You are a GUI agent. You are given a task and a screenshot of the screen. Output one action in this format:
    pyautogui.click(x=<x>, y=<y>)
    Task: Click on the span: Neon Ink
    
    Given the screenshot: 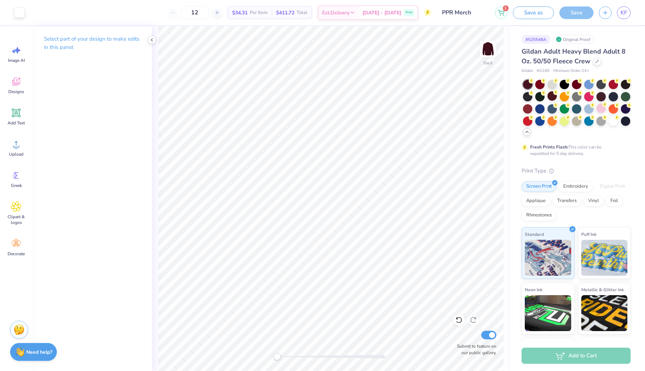 What is the action you would take?
    pyautogui.click(x=533, y=290)
    